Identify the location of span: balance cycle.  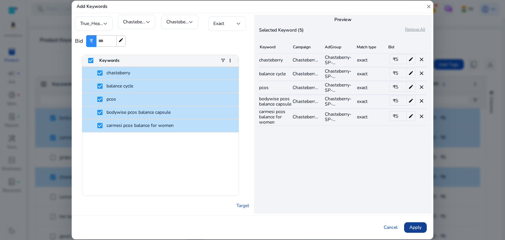
(120, 86).